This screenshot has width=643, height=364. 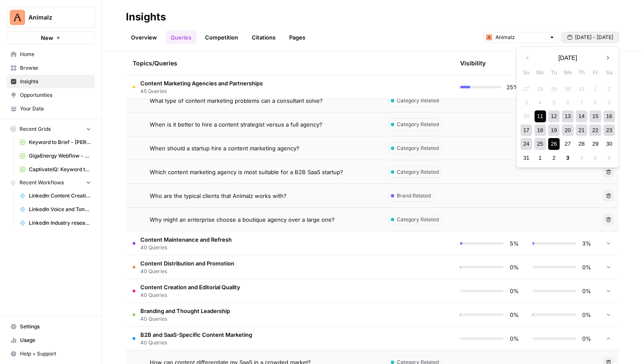 I want to click on span: CaptivateIQ: Keyword to Article, so click(x=60, y=169).